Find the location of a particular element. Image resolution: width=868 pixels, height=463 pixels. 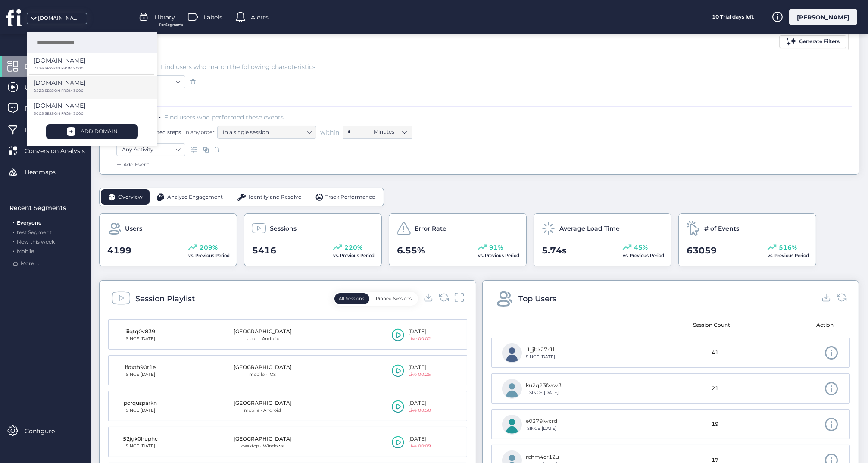

span: Analyze Engagement is located at coordinates (195, 197).